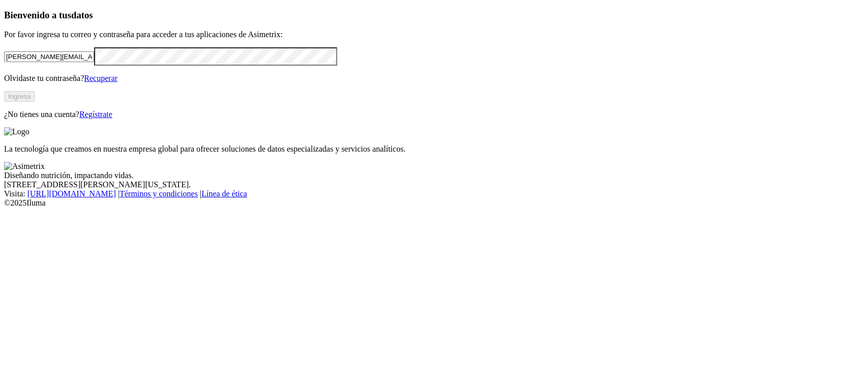  I want to click on div: © 2025 Iluma, so click(434, 203).